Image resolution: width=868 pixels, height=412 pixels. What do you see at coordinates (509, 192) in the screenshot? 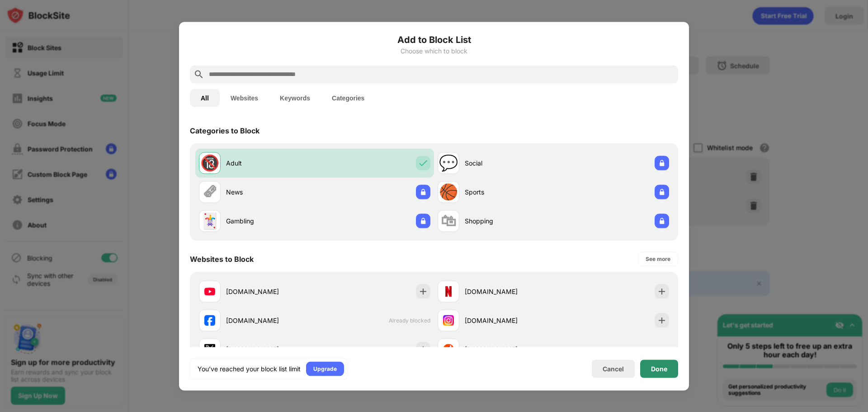
I see `div: Sports` at bounding box center [509, 192].